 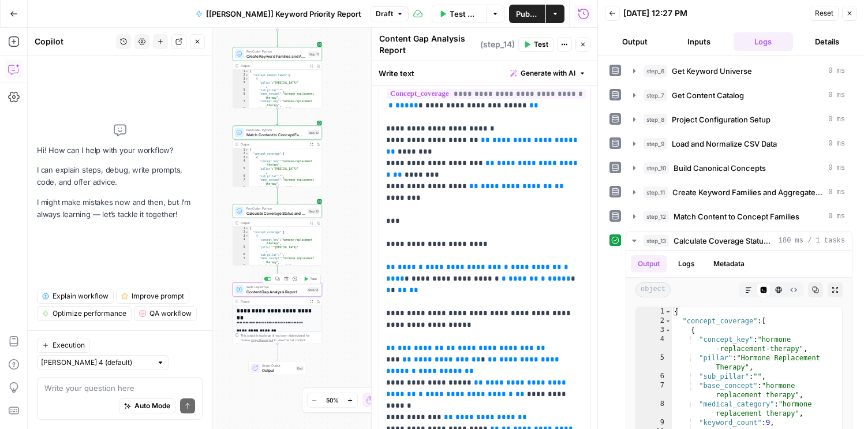 What do you see at coordinates (527, 14) in the screenshot?
I see `span: Publish` at bounding box center [527, 14].